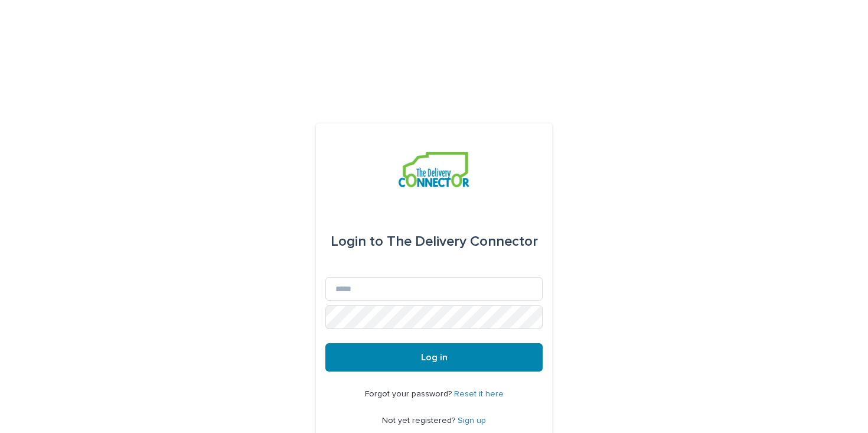  Describe the element at coordinates (434, 357) in the screenshot. I see `span: Log in` at that location.